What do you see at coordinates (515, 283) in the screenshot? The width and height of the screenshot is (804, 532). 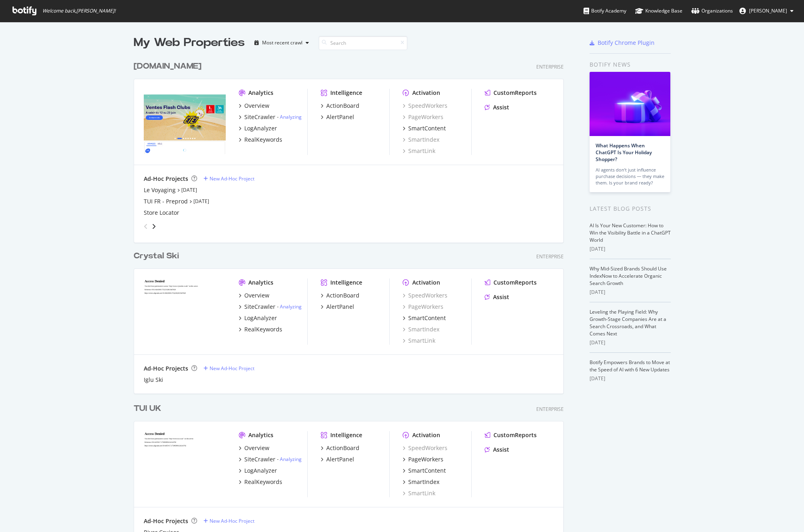 I see `div: CustomReports` at bounding box center [515, 283].